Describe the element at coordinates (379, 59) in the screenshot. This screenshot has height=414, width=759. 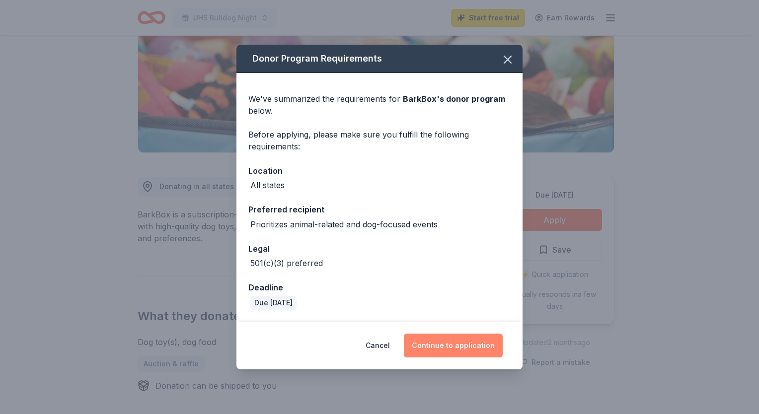
I see `div: Donor Program Requirements` at that location.